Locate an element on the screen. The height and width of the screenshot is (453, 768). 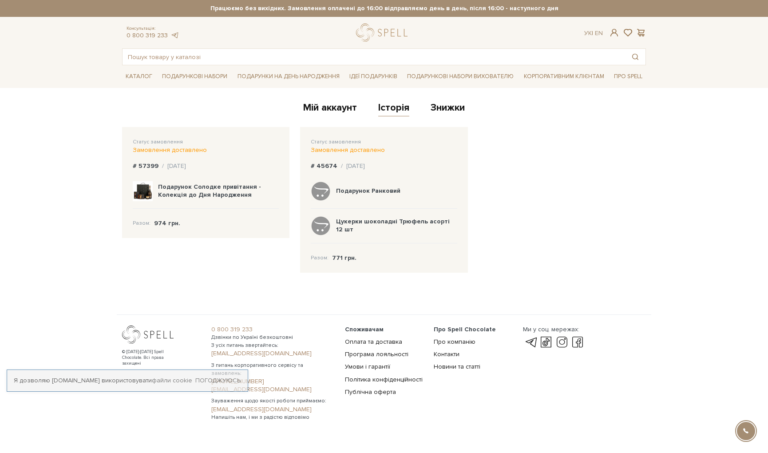
button: Пошук товару у каталозі is located at coordinates (636, 57).